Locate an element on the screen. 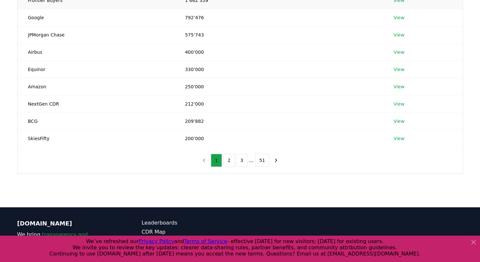 This screenshot has height=262, width=480. span: transparency and accountability is located at coordinates (52, 238).